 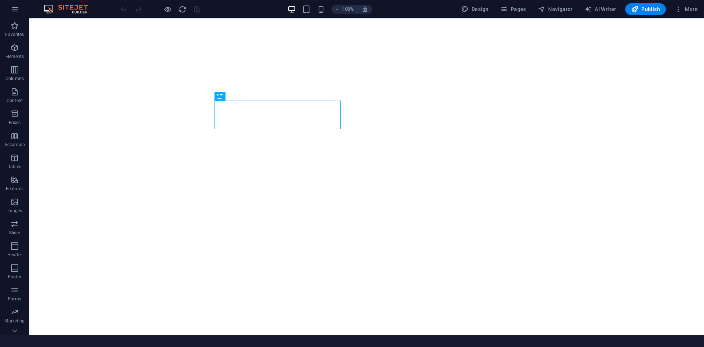 I want to click on p: Tables, so click(x=15, y=167).